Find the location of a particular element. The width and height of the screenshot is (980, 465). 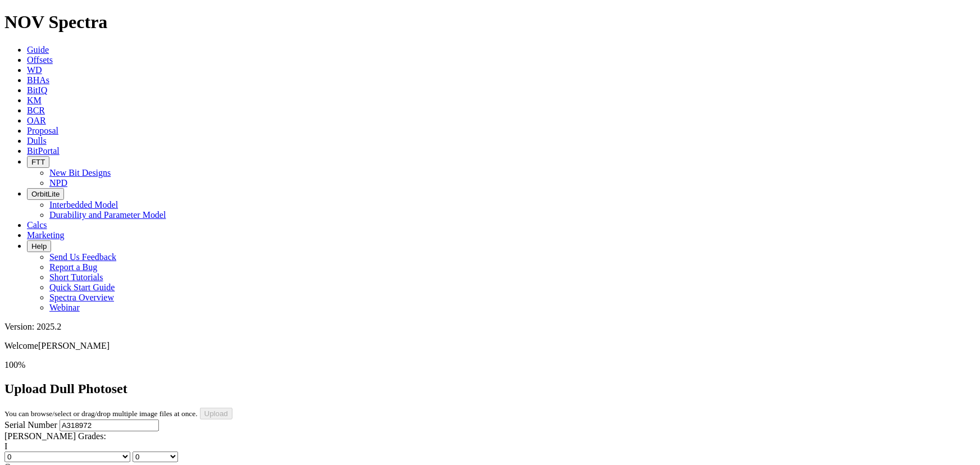

span: Calcs is located at coordinates (37, 225).